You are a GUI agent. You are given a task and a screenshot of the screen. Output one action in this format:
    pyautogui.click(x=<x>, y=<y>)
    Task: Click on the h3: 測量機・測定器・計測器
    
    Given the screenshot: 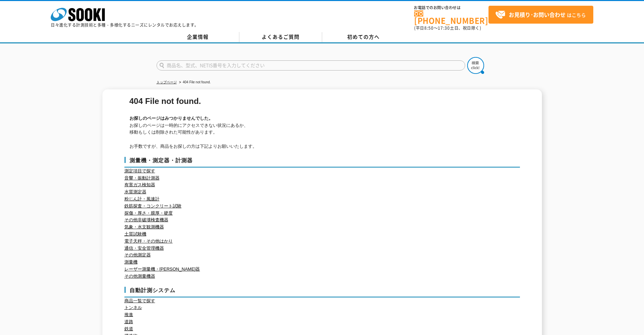 What is the action you would take?
    pyautogui.click(x=322, y=162)
    